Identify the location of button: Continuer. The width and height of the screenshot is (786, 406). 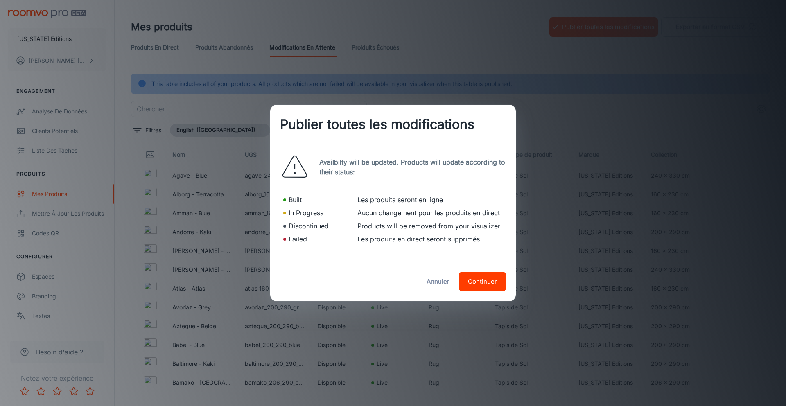
(482, 282).